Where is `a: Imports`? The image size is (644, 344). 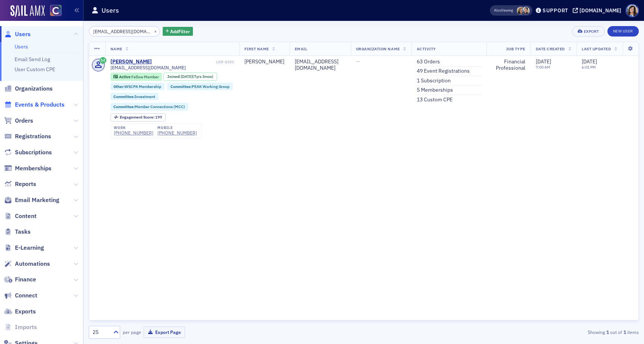
a: Imports is located at coordinates (20, 327).